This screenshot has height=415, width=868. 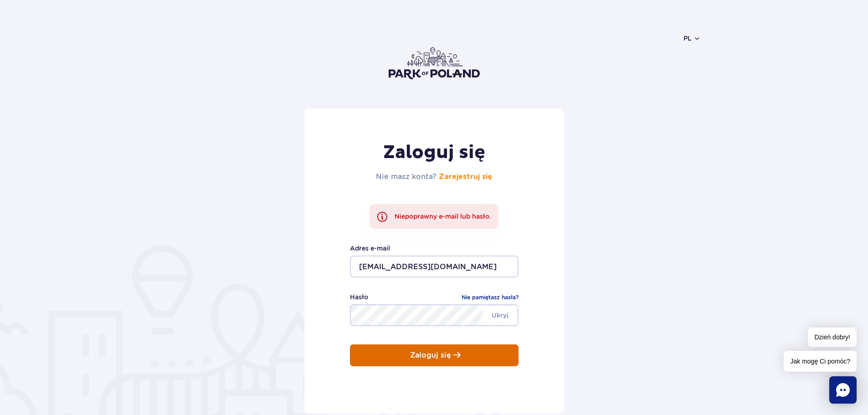 What do you see at coordinates (465, 177) in the screenshot?
I see `a: Zarejestruj się` at bounding box center [465, 177].